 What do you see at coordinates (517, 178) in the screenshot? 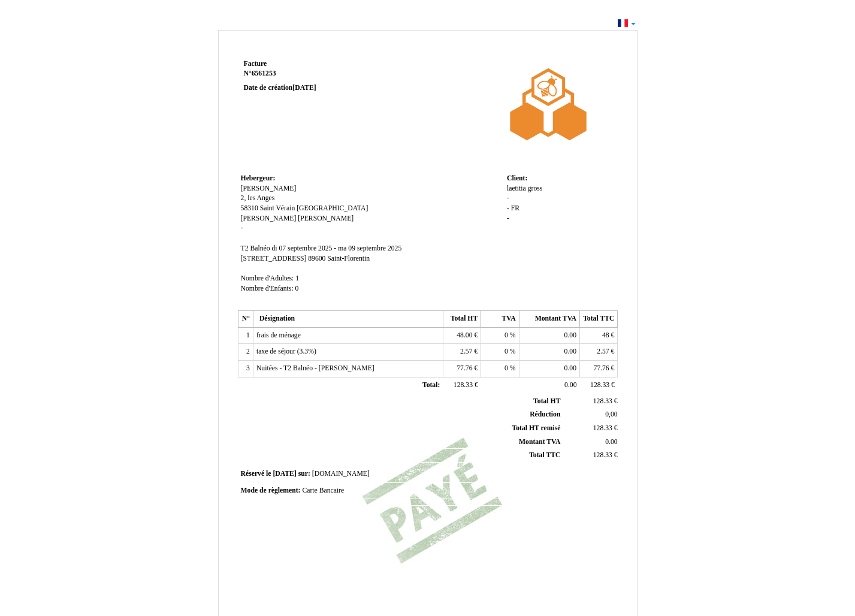
I see `span: Client:` at bounding box center [517, 178].